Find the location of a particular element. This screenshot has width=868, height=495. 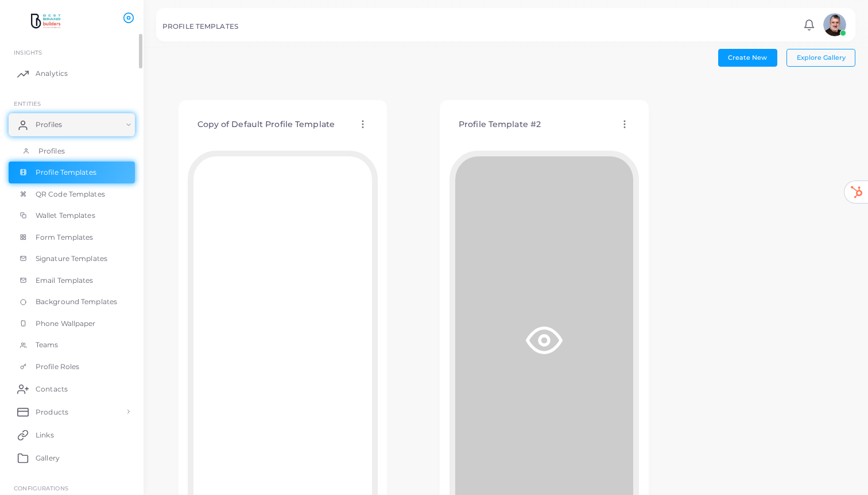

a: Products is located at coordinates (72, 412).